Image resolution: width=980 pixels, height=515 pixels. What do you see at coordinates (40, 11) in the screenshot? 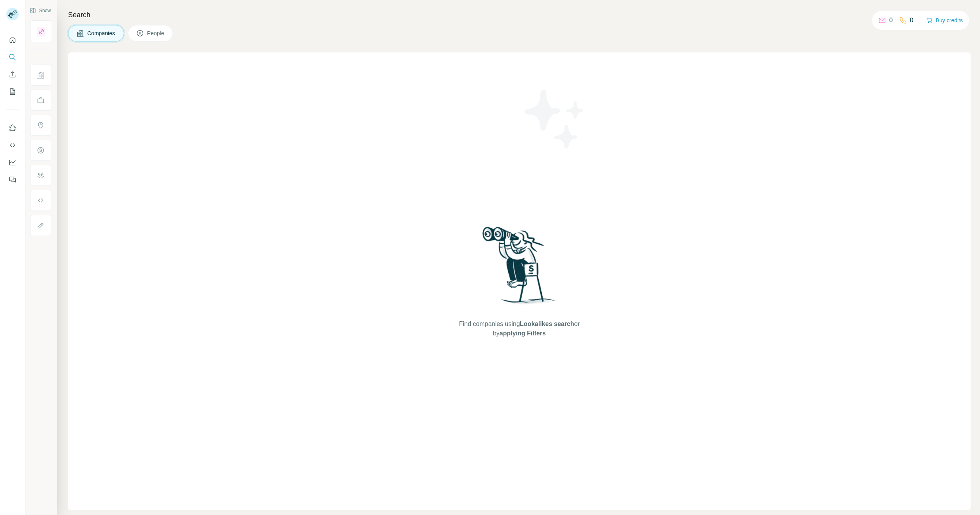
I see `button: Show` at bounding box center [40, 11].